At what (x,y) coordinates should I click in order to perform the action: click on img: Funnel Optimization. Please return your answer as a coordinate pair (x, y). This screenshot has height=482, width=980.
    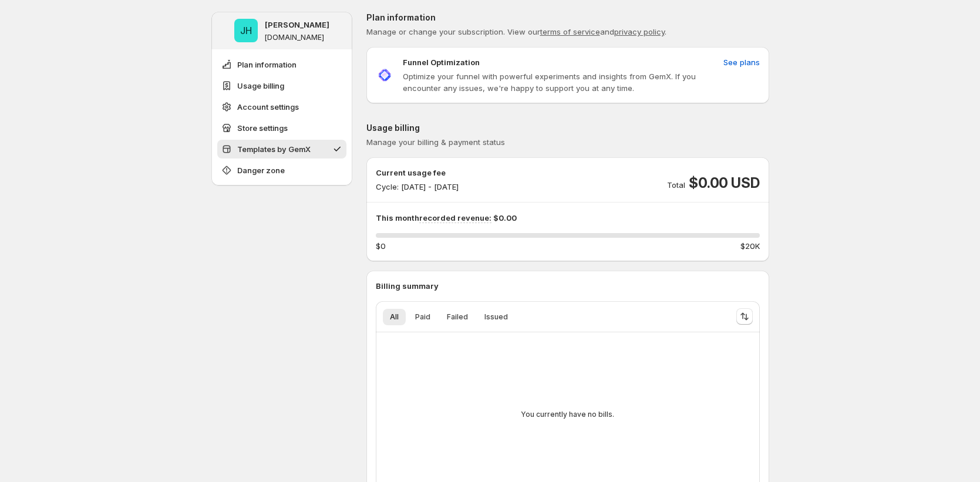
    Looking at the image, I should click on (384, 75).